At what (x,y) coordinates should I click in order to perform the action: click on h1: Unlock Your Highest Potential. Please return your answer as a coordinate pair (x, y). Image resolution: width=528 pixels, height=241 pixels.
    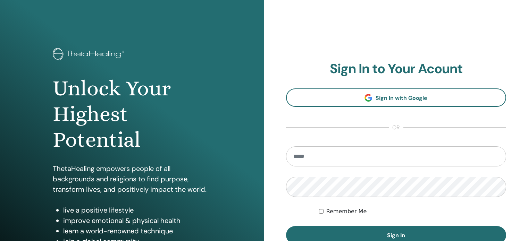
    Looking at the image, I should click on (132, 114).